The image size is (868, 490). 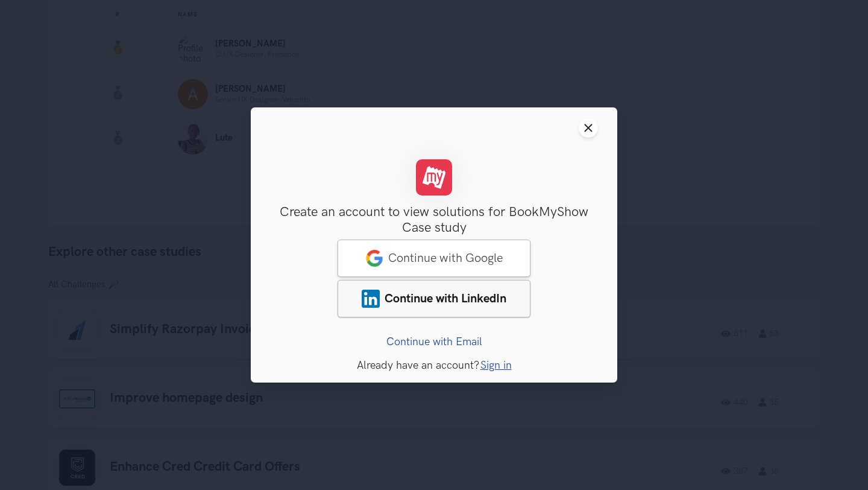 What do you see at coordinates (446, 258) in the screenshot?
I see `span: Continue with Google` at bounding box center [446, 258].